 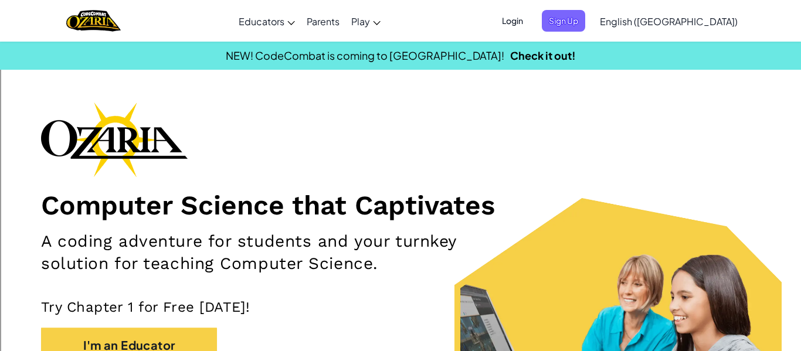 What do you see at coordinates (323, 21) in the screenshot?
I see `a: Parents` at bounding box center [323, 21].